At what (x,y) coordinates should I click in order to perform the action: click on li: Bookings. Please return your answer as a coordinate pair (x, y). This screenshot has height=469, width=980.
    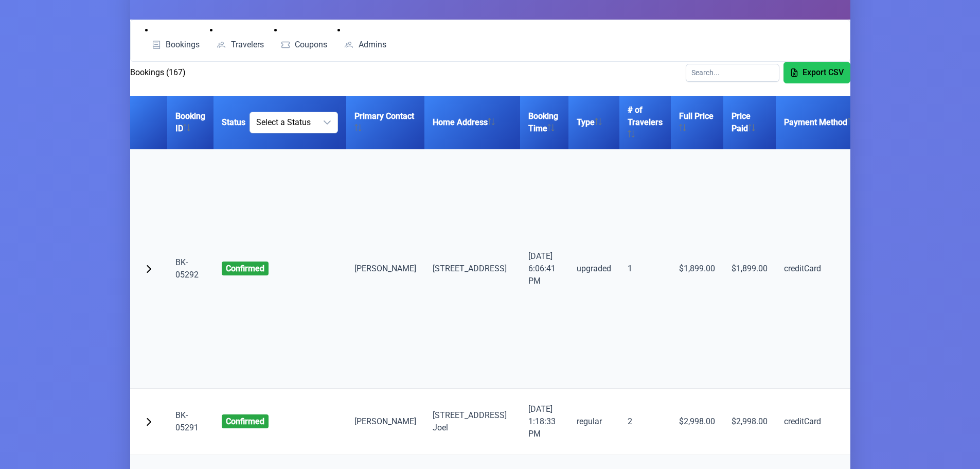
    Looking at the image, I should click on (175, 39).